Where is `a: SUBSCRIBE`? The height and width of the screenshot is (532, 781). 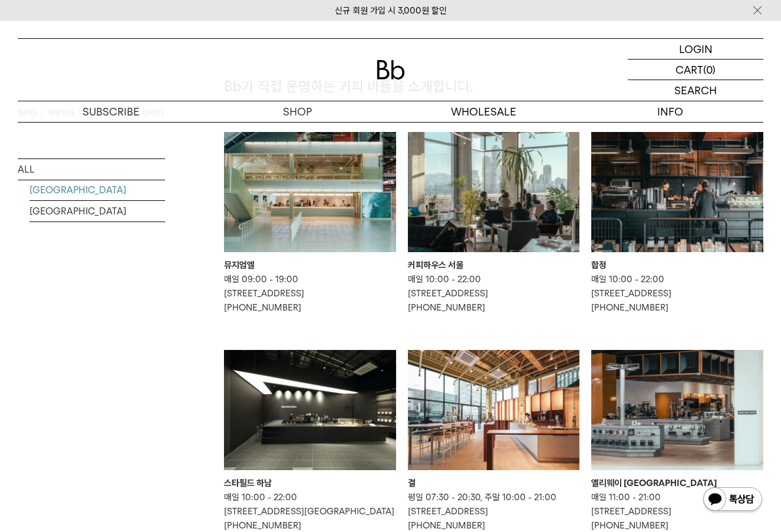
a: SUBSCRIBE is located at coordinates (111, 112).